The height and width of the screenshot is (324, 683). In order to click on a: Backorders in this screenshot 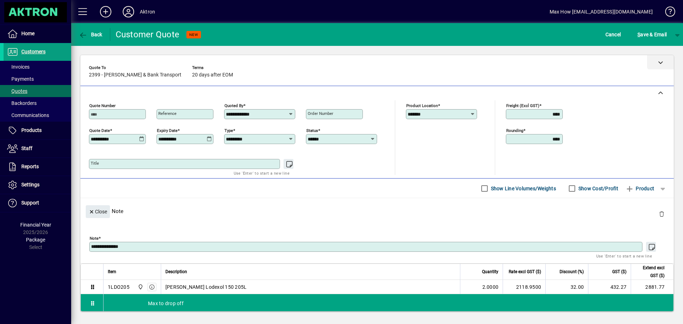, I will do `click(37, 103)`.